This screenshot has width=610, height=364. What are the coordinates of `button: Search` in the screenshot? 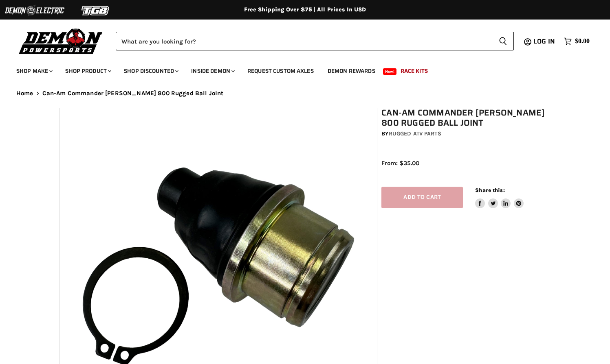 It's located at (503, 41).